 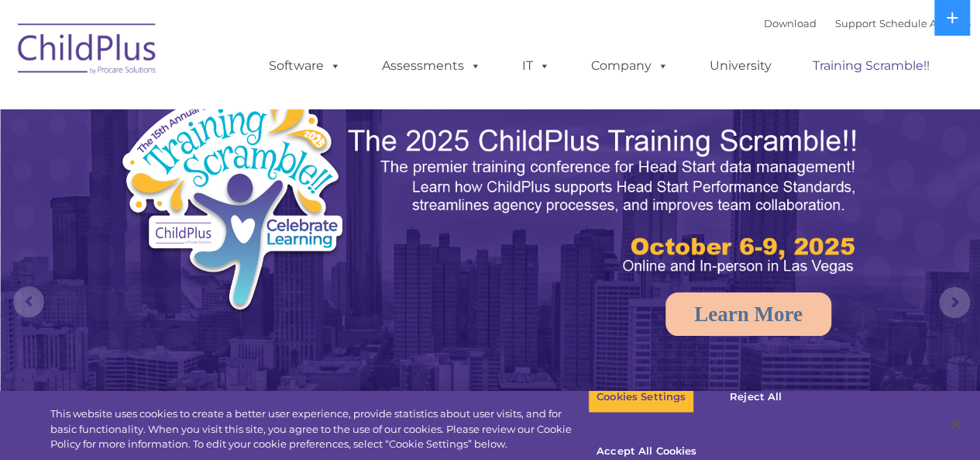 What do you see at coordinates (855, 23) in the screenshot?
I see `a: Support` at bounding box center [855, 23].